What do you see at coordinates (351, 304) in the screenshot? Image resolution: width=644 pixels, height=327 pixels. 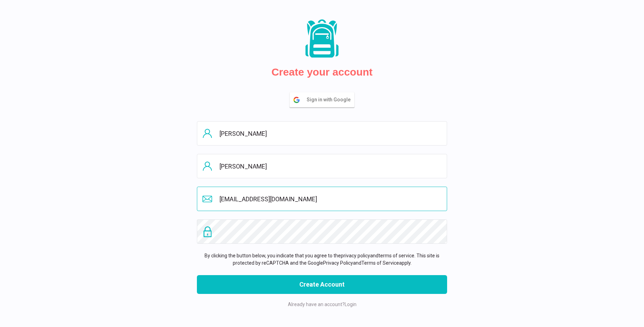 I see `a: Login` at bounding box center [351, 304].